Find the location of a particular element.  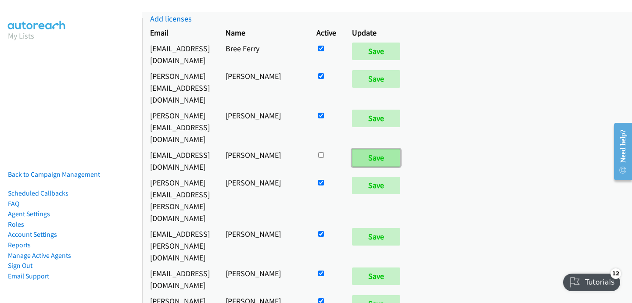

upt-list-badge: 12 is located at coordinates (58, 9).